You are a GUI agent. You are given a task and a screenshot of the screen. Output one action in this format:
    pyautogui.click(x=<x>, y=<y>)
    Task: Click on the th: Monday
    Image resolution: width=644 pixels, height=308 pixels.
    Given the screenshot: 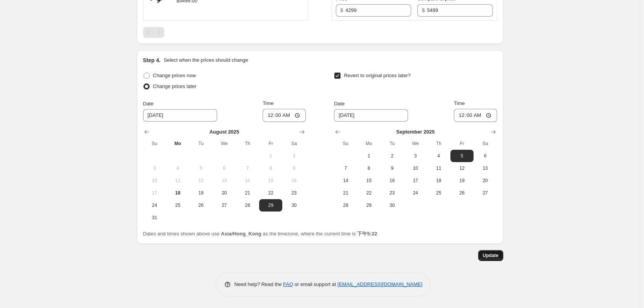 What is the action you would take?
    pyautogui.click(x=178, y=144)
    